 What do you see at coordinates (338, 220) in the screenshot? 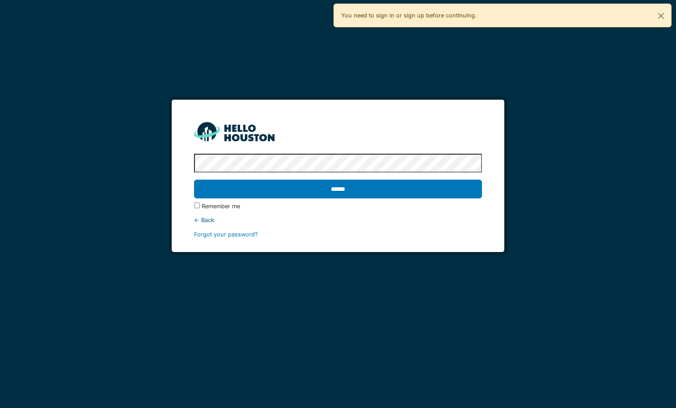
I see `div: ← Back` at bounding box center [338, 220].